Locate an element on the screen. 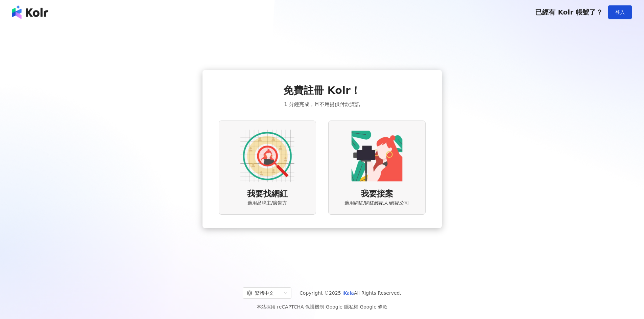 The height and width of the screenshot is (319, 644). a: Google 隱私權 is located at coordinates (342, 307).